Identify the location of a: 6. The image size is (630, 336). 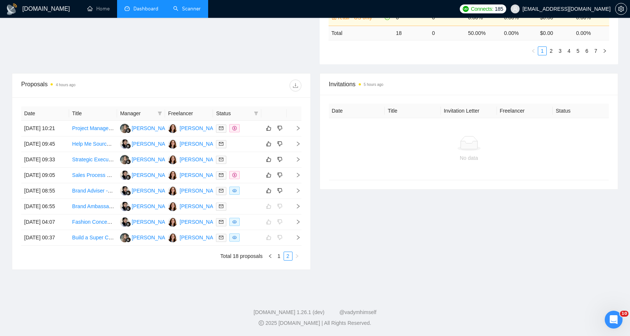
(587, 51).